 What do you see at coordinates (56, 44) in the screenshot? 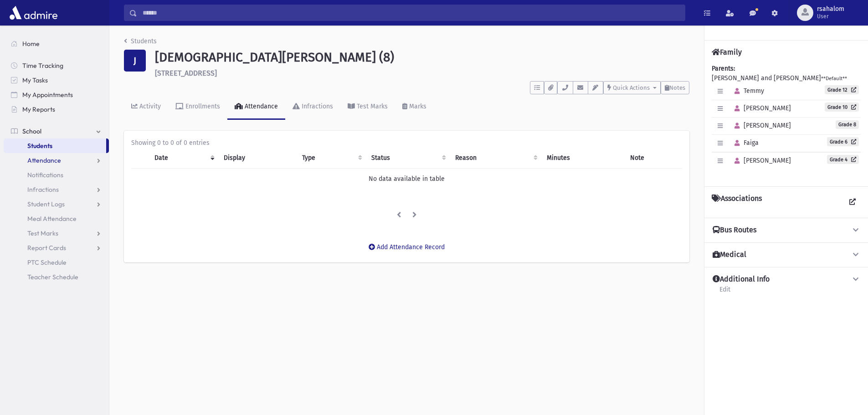
I see `a: Home` at bounding box center [56, 44].